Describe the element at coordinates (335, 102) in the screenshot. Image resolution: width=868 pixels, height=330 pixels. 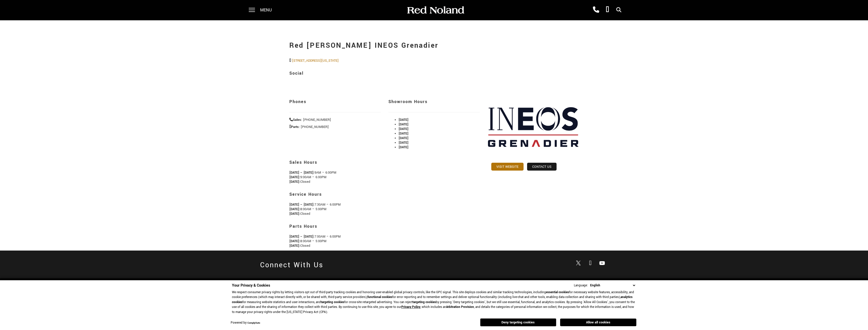
I see `h3: Phones` at that location.